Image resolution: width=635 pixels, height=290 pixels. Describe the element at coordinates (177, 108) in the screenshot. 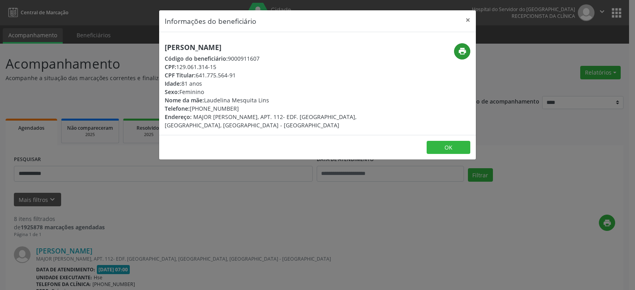

I see `span: Telefone:` at that location.